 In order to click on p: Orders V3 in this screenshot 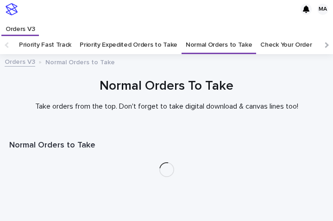, I will do `click(20, 26)`.